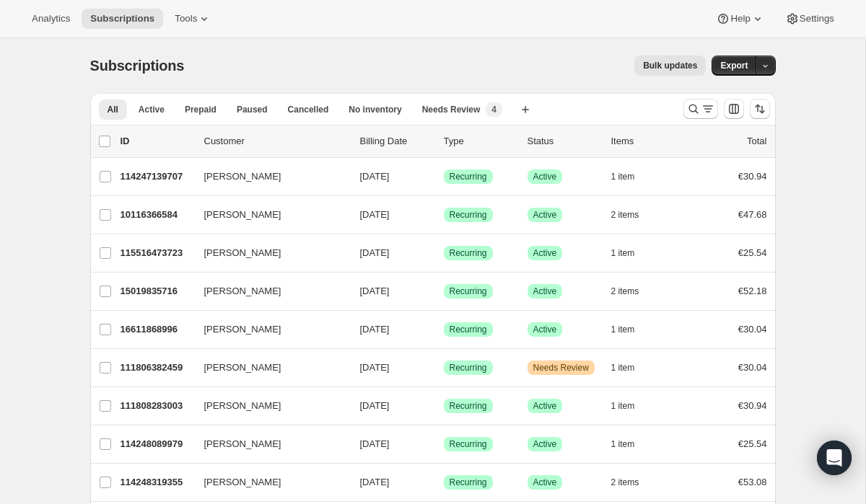  What do you see at coordinates (156, 444) in the screenshot?
I see `p: 114248089979` at bounding box center [156, 444].